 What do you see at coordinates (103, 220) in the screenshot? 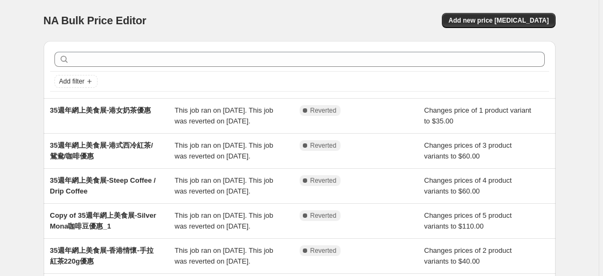
I see `span: Copy of 35週年網上美食展-Silver Mona咖啡豆優惠_1` at bounding box center [103, 220].